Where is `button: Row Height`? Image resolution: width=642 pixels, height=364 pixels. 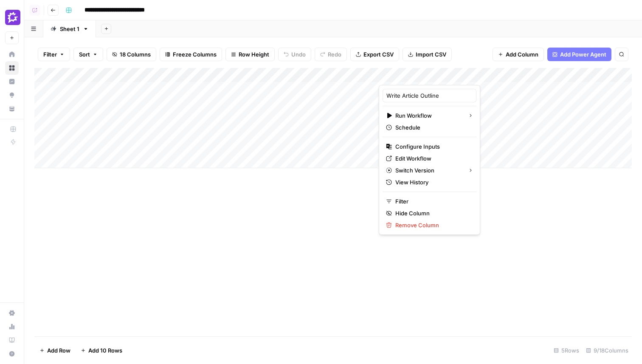 button: Row Height is located at coordinates (250, 54).